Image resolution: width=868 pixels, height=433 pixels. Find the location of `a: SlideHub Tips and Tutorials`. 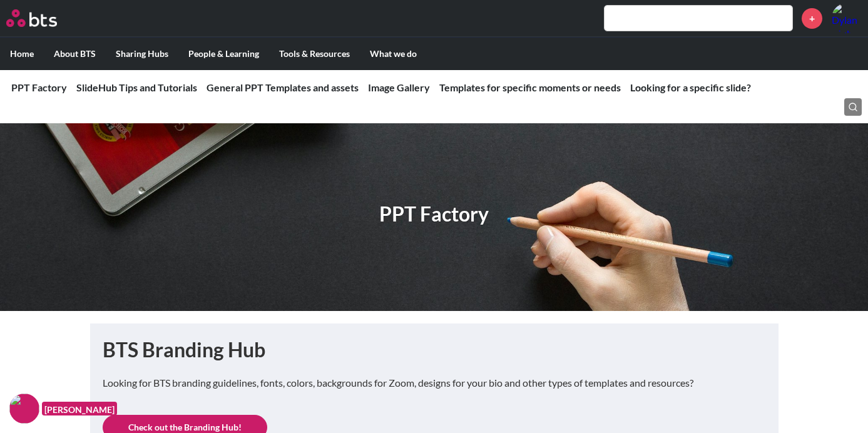

a: SlideHub Tips and Tutorials is located at coordinates (137, 87).